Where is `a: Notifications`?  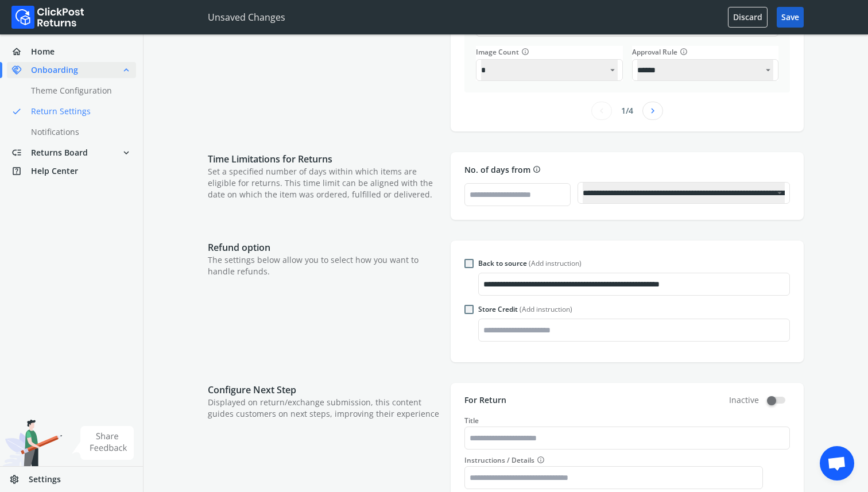 a: Notifications is located at coordinates (78, 132).